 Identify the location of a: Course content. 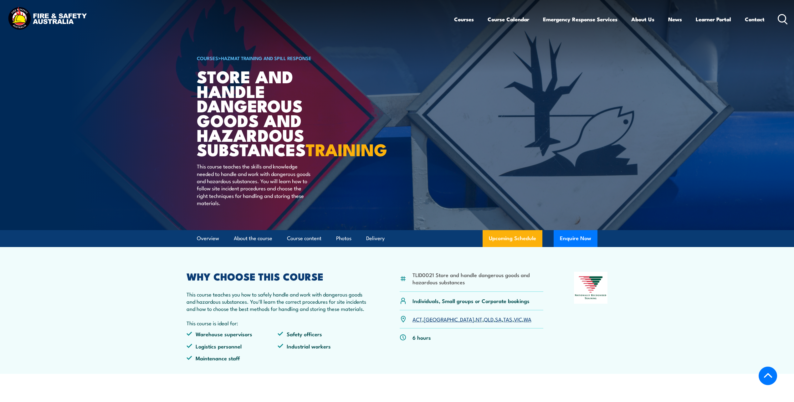
(304, 238).